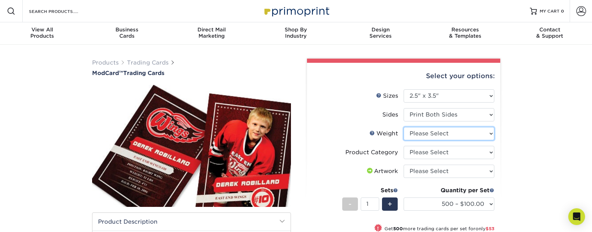  What do you see at coordinates (387, 96) in the screenshot?
I see `div: Sizes` at bounding box center [387, 96].